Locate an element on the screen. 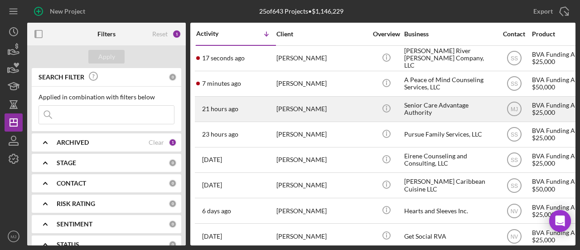 The height and width of the screenshot is (250, 580). div: New Project is located at coordinates (68, 11).